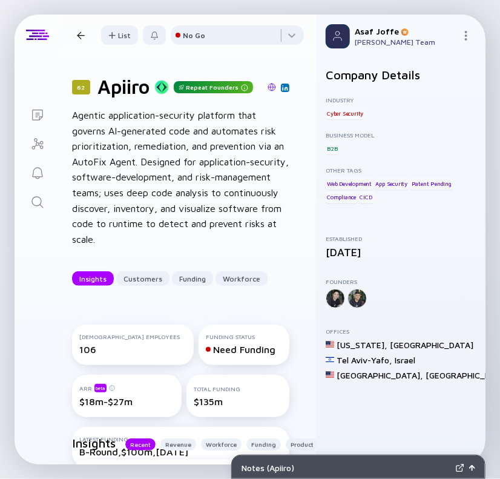 Image resolution: width=500 pixels, height=479 pixels. I want to click on img: Apiiro Website, so click(272, 87).